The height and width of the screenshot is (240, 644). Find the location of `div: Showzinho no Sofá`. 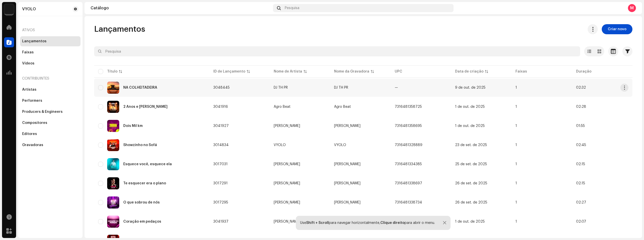

div: Showzinho no Sofá is located at coordinates (140, 145).